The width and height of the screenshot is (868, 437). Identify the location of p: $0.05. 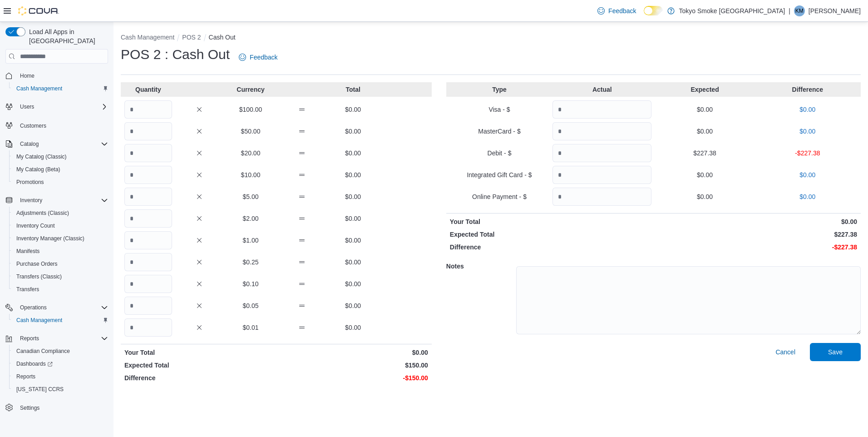
(250, 306).